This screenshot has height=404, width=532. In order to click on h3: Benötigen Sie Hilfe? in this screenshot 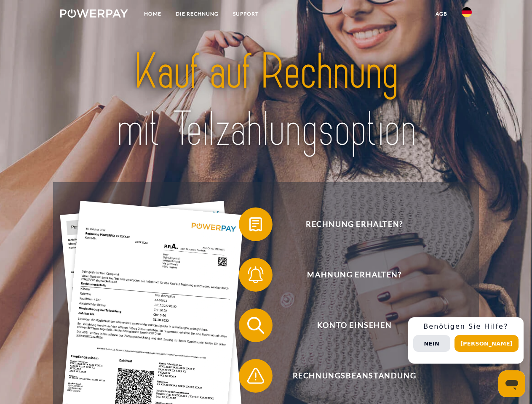, I will do `click(466, 327)`.